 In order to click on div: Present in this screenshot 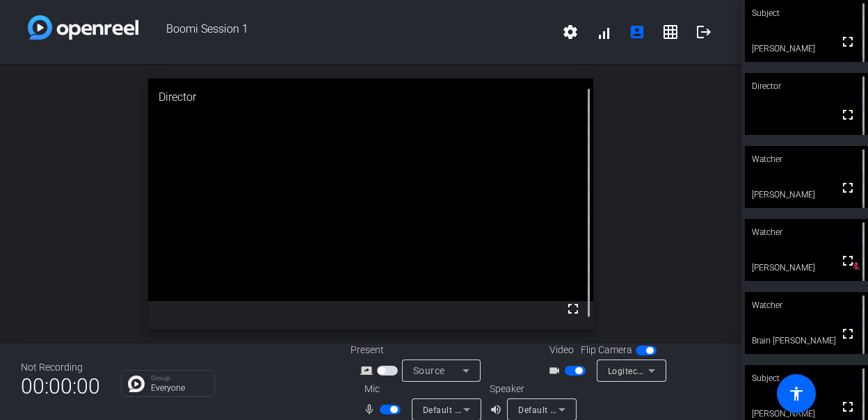, I will do `click(420, 350)`.